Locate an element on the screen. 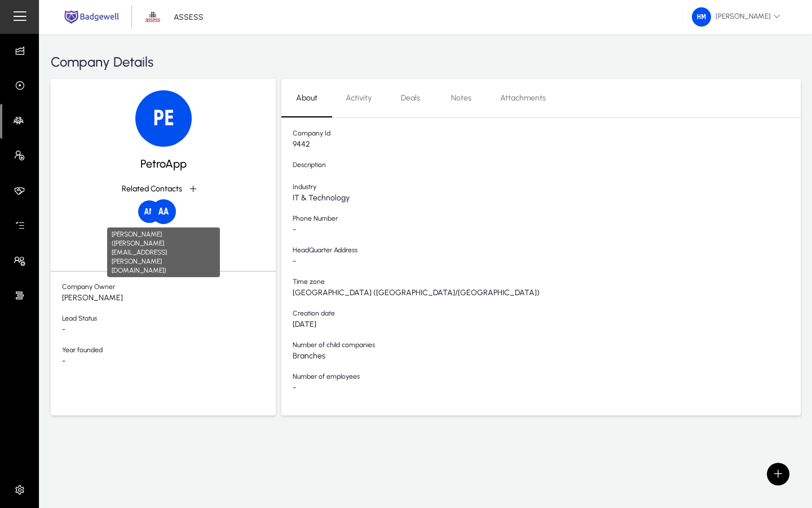  span: IT & Technology is located at coordinates (547, 198).